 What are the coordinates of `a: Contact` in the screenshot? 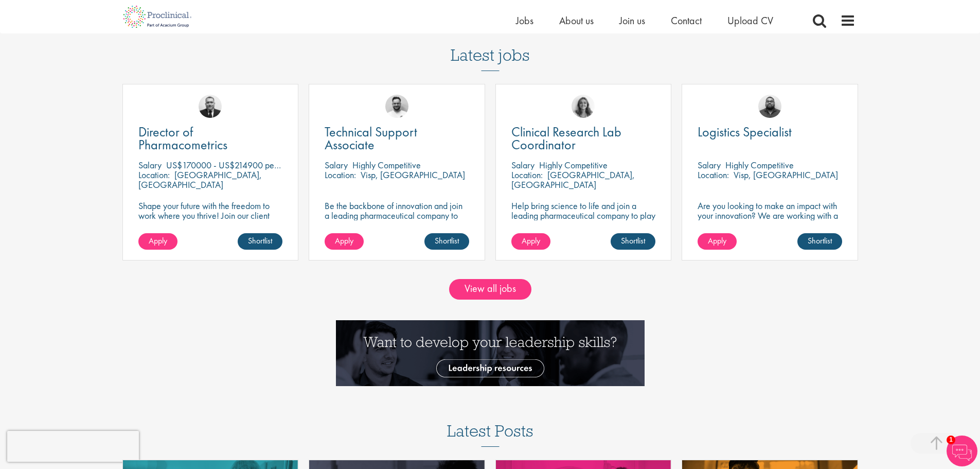 It's located at (686, 20).